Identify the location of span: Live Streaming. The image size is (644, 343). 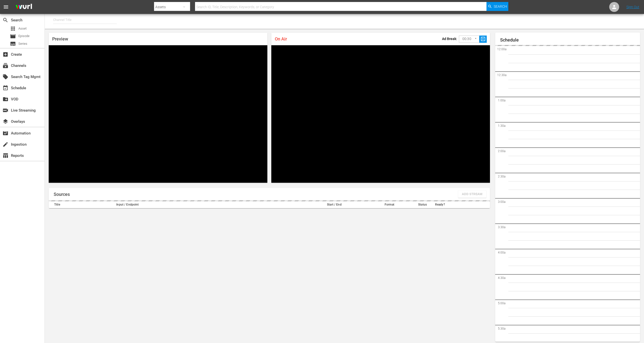
(6, 110).